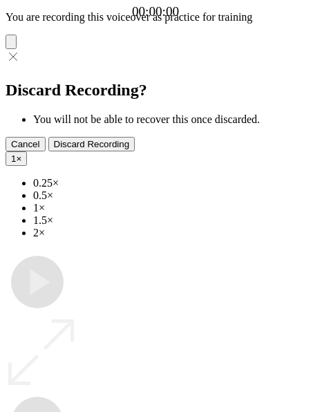 The width and height of the screenshot is (311, 412). Describe the element at coordinates (169, 183) in the screenshot. I see `li: 0.25×` at that location.